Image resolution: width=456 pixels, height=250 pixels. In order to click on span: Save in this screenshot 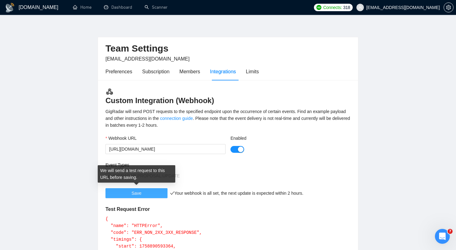, I will do `click(136, 193)`.